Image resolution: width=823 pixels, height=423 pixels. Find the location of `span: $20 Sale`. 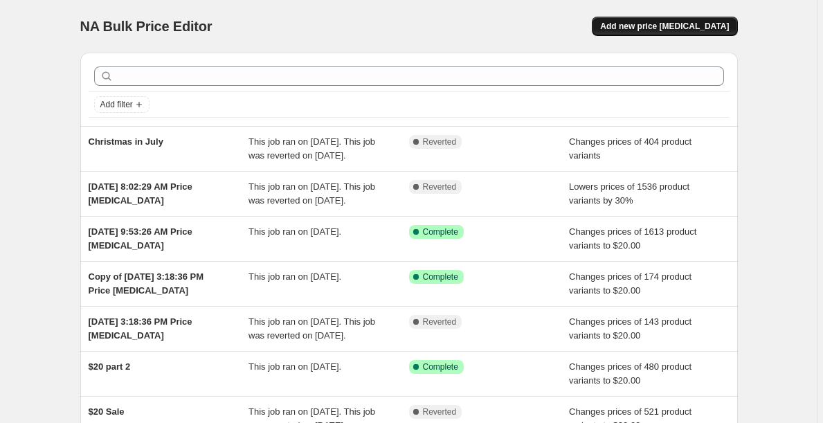

span: $20 Sale is located at coordinates (107, 411).